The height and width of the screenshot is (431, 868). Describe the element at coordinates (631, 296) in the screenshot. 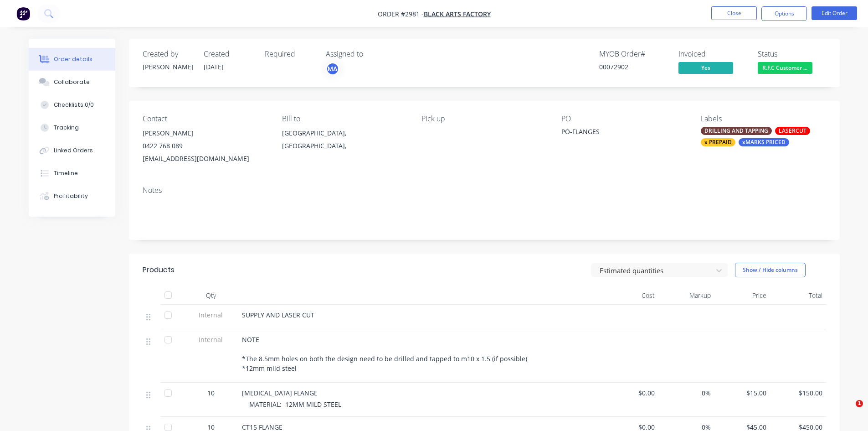

I see `div: Cost` at that location.